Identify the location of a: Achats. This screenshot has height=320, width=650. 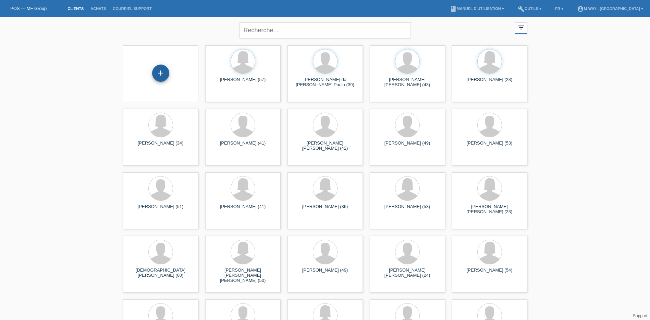
(98, 9).